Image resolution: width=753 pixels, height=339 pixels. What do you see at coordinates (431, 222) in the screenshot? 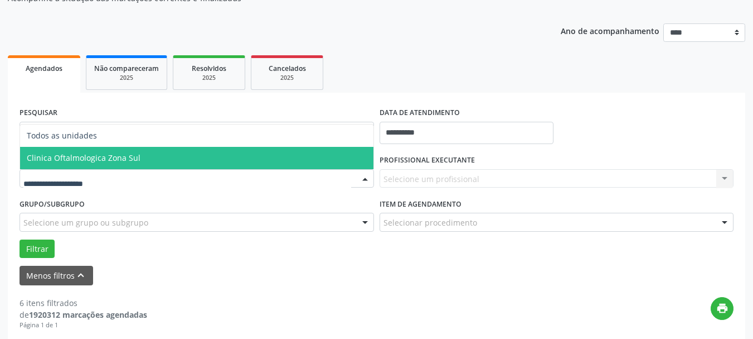
I see `span: Selecionar procedimento` at bounding box center [431, 222].